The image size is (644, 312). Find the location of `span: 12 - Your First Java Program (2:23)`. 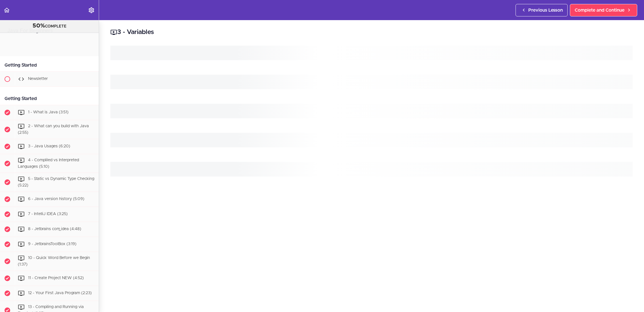

span: 12 - Your First Java Program (2:23) is located at coordinates (60, 293).